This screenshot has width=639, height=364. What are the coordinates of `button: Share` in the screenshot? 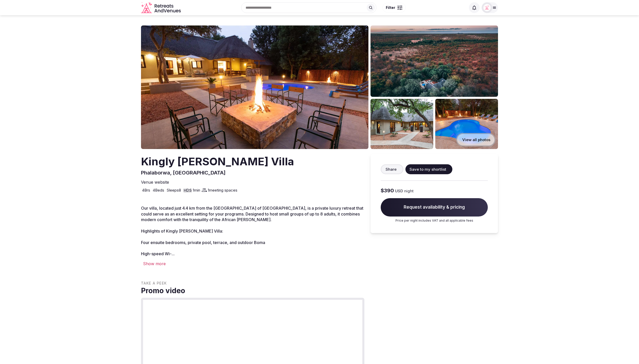 It's located at (392, 169).